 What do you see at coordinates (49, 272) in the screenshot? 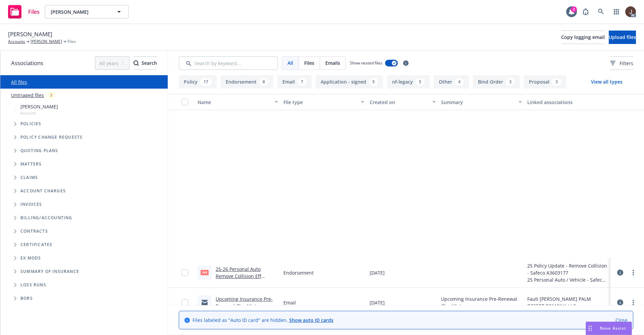
I see `span: Summary of insurance` at bounding box center [49, 272].